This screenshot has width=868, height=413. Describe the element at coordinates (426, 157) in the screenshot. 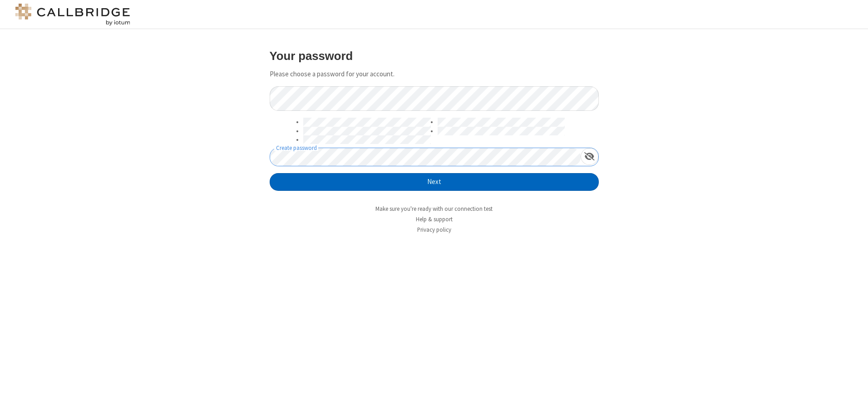

I see `input: Create password` at that location.